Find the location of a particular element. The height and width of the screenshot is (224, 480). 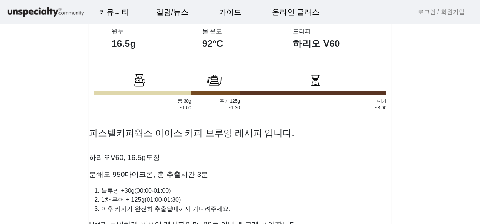

a: 커뮤니티 is located at coordinates (114, 12).